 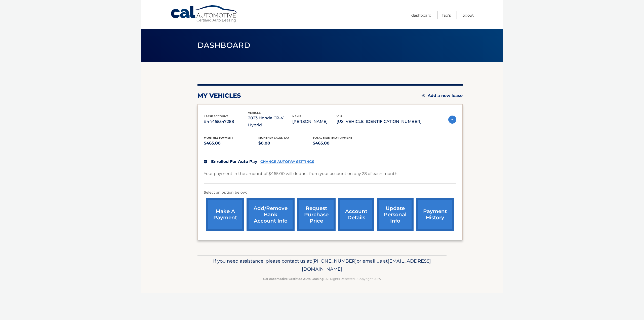 I want to click on span: Dashboard, so click(x=224, y=45).